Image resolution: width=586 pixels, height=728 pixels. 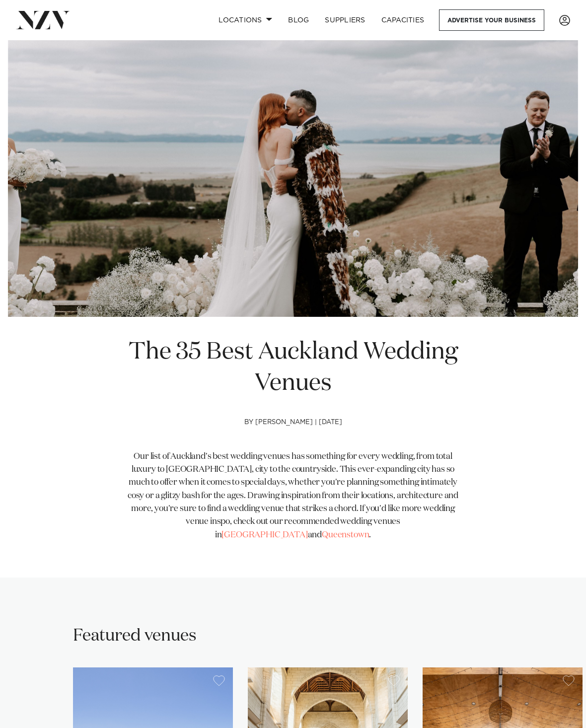 What do you see at coordinates (43, 19) in the screenshot?
I see `img: nzv-logo.png` at bounding box center [43, 19].